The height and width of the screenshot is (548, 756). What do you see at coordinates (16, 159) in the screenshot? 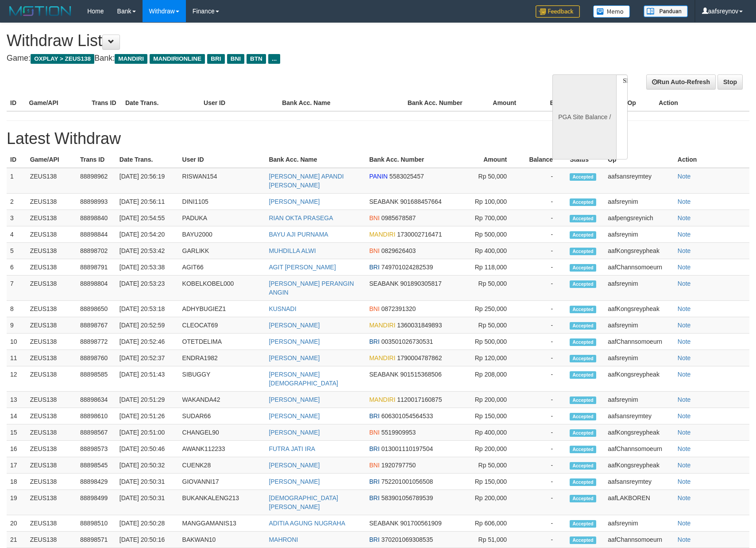
I see `th: ID` at bounding box center [16, 159].